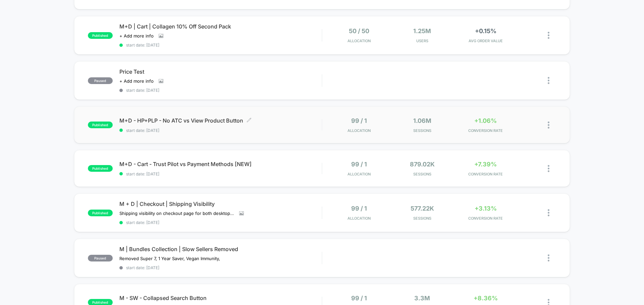 This screenshot has height=305, width=644. Describe the element at coordinates (485, 121) in the screenshot. I see `span: +1.06%` at that location.